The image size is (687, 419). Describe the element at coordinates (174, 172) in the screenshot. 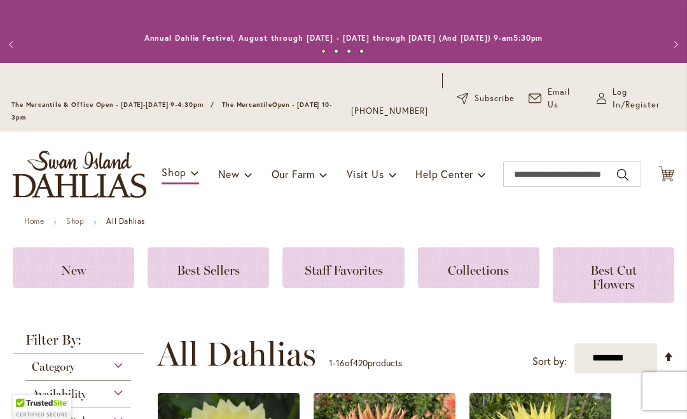

I see `span: Shop` at that location.